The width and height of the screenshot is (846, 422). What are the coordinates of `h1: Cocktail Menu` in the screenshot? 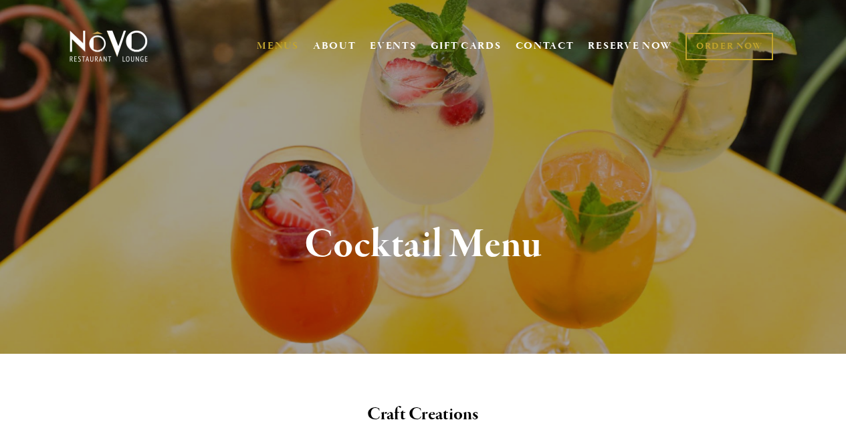 It's located at (423, 245).